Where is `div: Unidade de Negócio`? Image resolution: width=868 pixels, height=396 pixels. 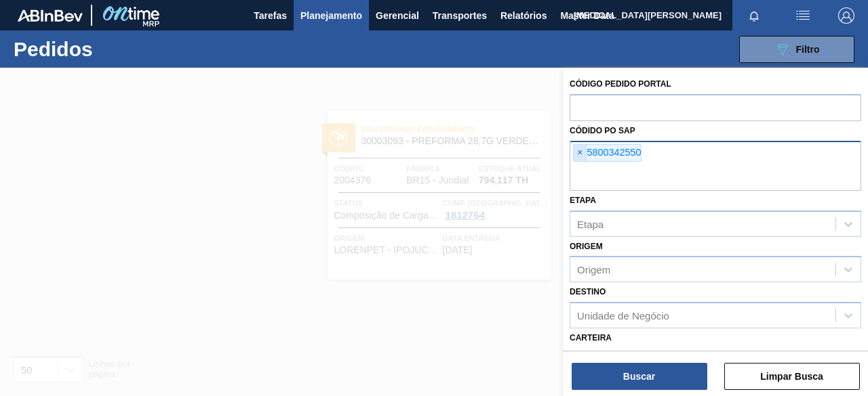
div: Unidade de Negócio is located at coordinates (623, 316).